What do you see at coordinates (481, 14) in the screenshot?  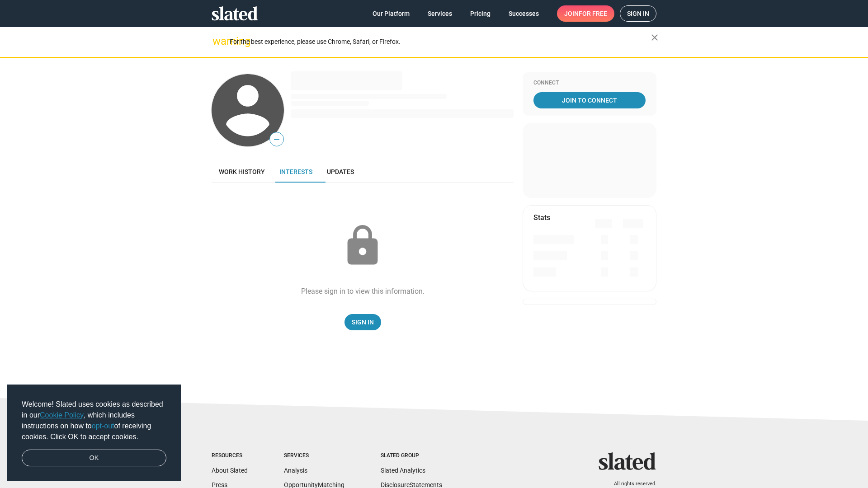 I see `a: Pricing` at bounding box center [481, 14].